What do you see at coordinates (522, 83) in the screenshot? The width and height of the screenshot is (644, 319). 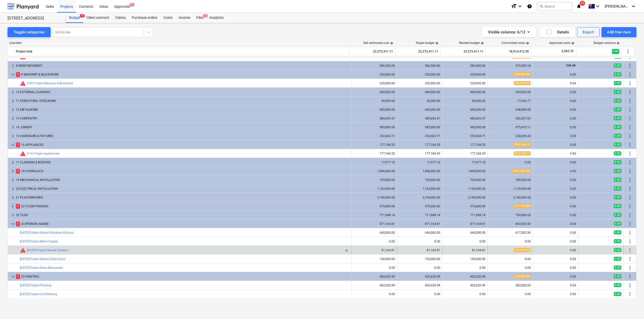 I see `span: 226,095.00` at bounding box center [522, 83].